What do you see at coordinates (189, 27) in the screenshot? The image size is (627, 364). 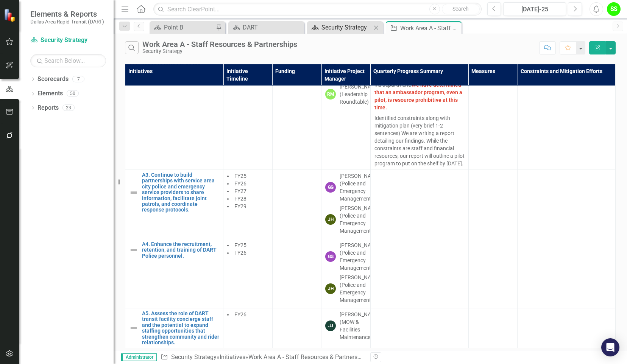 I see `div: Point B` at bounding box center [189, 27].